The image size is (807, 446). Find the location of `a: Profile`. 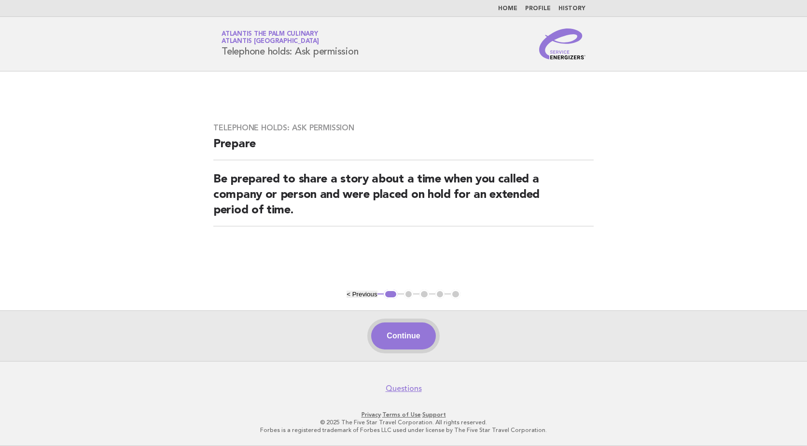

a: Profile is located at coordinates (538, 9).